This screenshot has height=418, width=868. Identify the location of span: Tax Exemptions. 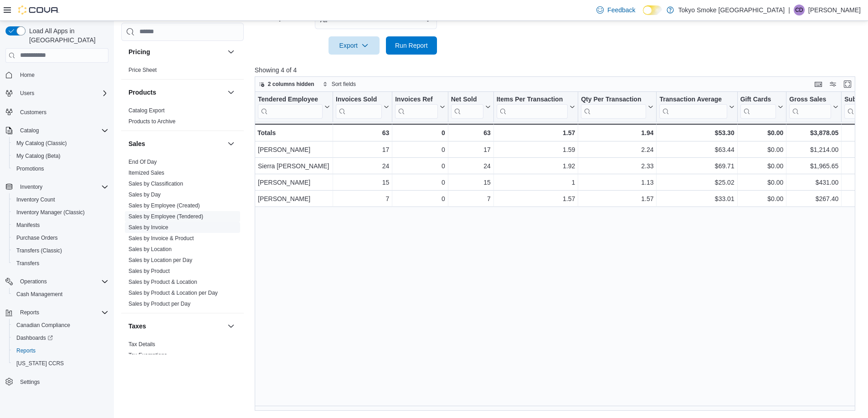
(147, 355).